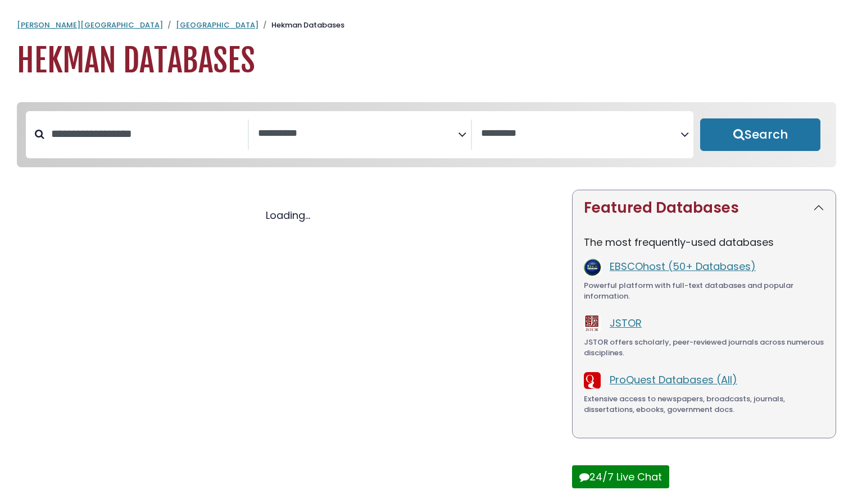 Image resolution: width=853 pixels, height=504 pixels. I want to click on button: Submit for Search Results, so click(760, 135).